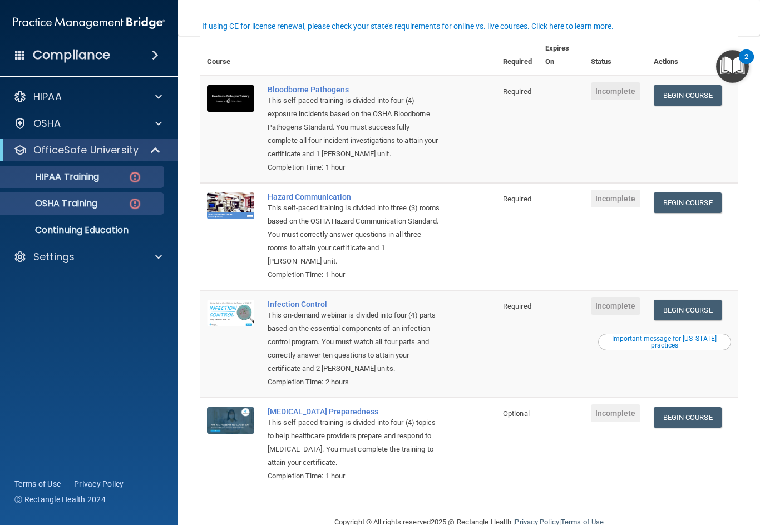 This screenshot has height=525, width=760. What do you see at coordinates (693, 55) in the screenshot?
I see `th: Actions` at bounding box center [693, 55].